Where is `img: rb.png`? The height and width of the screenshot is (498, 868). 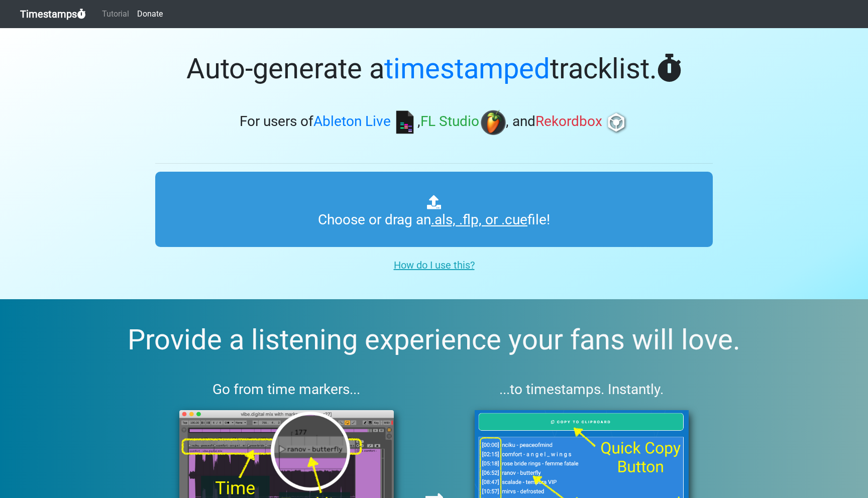 img: rb.png is located at coordinates (616, 122).